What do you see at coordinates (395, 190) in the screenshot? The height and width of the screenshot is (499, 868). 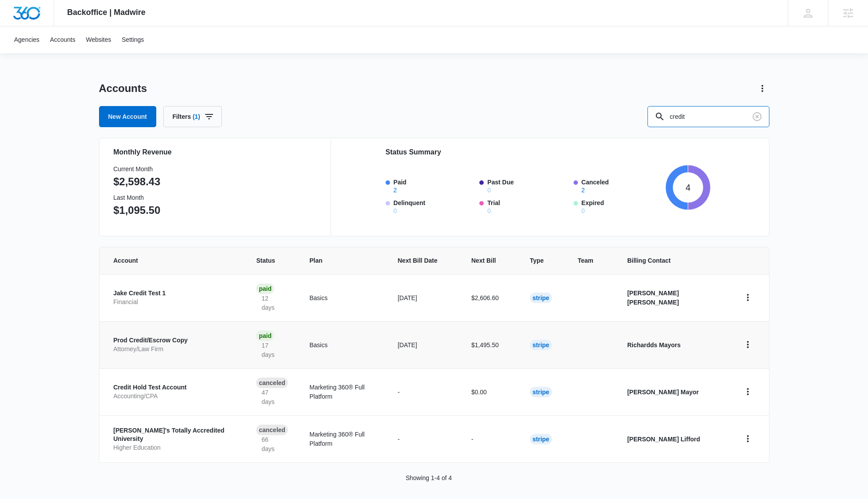 I see `button: Paid` at bounding box center [395, 190].